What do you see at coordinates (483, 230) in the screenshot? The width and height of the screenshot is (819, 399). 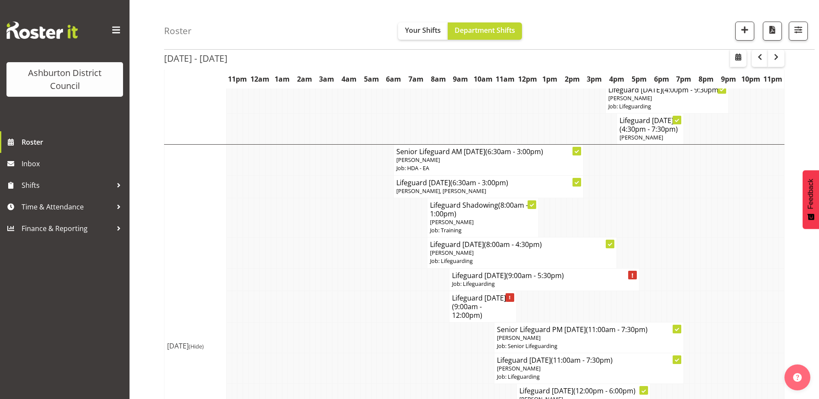 I see `p: Job: Training` at bounding box center [483, 230].